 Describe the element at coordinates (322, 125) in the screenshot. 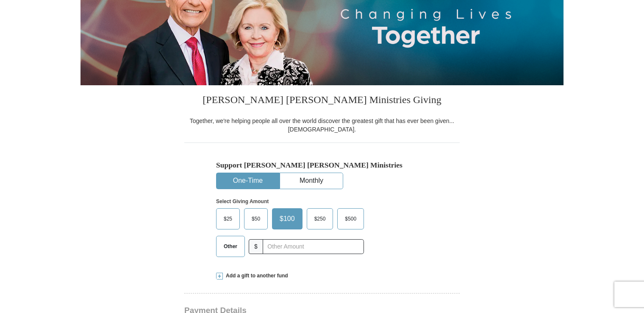

I see `div: Together, we're helping people all over the world discover the greatest gift that has ever been g...` at that location.